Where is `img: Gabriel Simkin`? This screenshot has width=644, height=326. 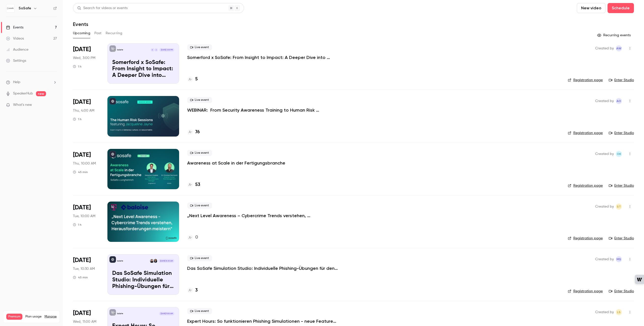
img: Gabriel Simkin is located at coordinates (152, 261).